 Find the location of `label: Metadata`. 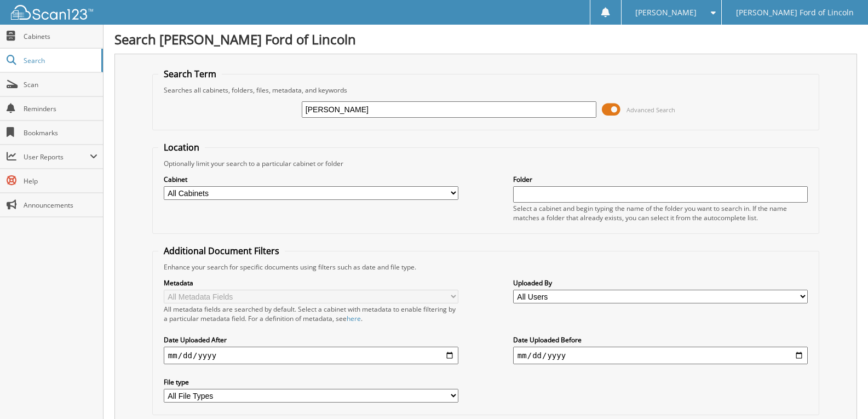

label: Metadata is located at coordinates (311, 282).